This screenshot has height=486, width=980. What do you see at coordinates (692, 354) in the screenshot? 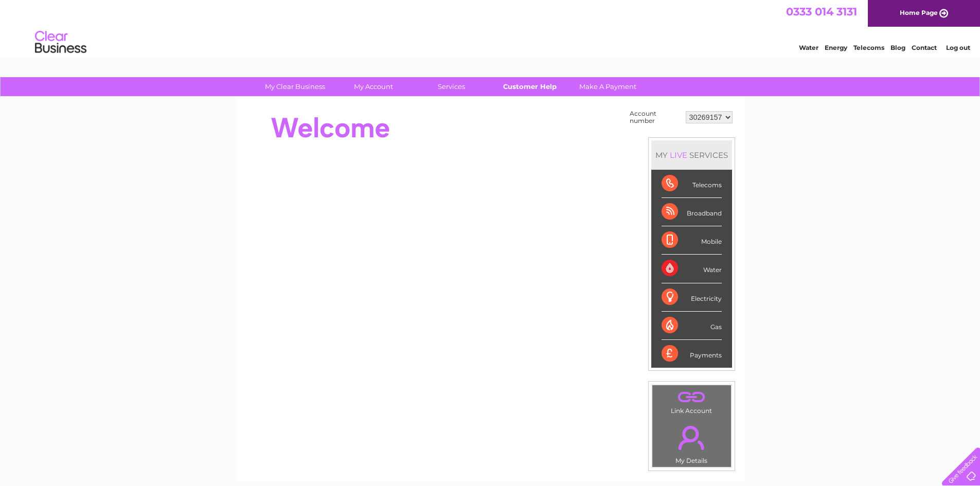
I see `div: Payments` at bounding box center [692, 354].